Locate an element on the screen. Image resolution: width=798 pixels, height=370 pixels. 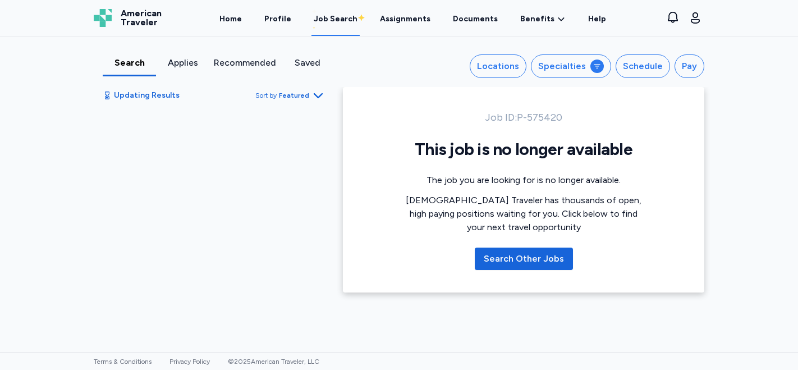
div: Search Other Jobs is located at coordinates (524, 259).